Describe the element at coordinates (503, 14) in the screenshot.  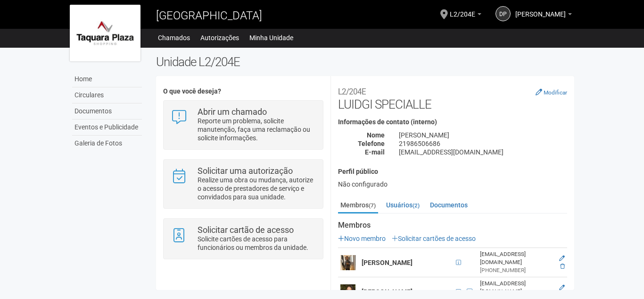
I see `a: DP` at that location.